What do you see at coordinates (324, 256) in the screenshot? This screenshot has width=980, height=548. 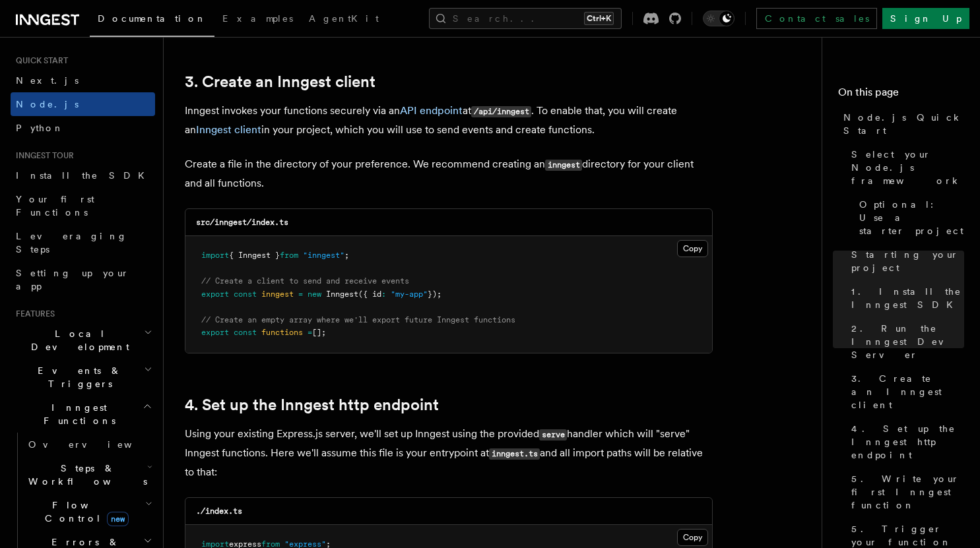 I see `span: "inngest"` at bounding box center [324, 256].